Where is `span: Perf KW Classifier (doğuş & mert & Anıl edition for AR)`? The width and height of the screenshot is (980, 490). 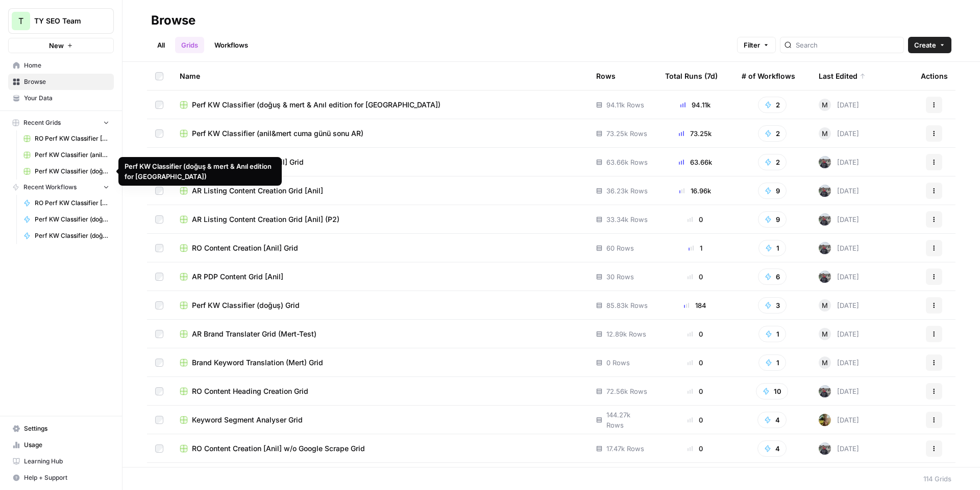 span: Perf KW Classifier (doğuş & mert & Anıl edition for AR) is located at coordinates (72, 219).